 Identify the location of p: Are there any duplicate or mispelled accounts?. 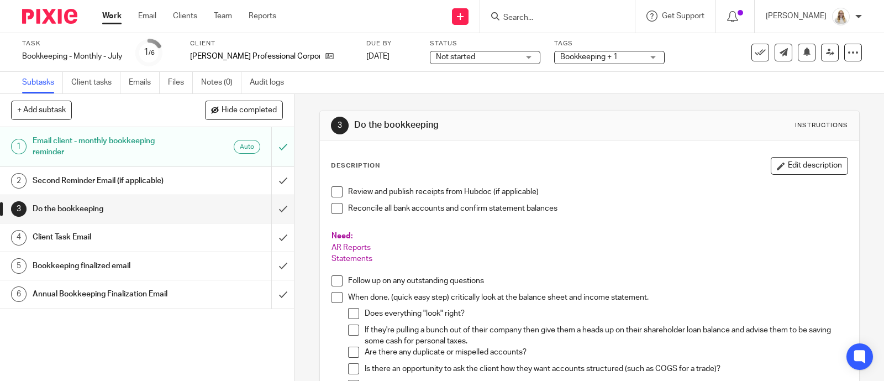
(606, 352).